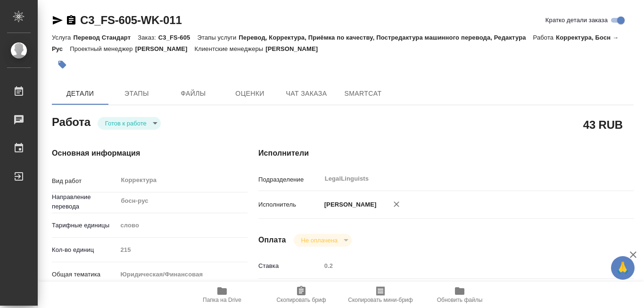  What do you see at coordinates (222, 300) in the screenshot?
I see `span: Папка на Drive` at bounding box center [222, 300].